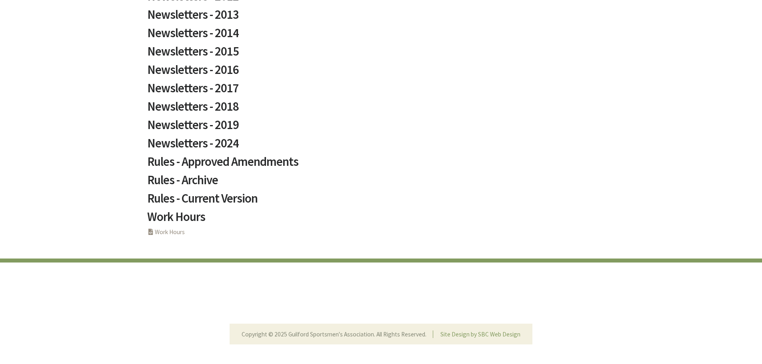 This screenshot has width=762, height=364. Describe the element at coordinates (381, 202) in the screenshot. I see `a: Rules - Current Version` at that location.